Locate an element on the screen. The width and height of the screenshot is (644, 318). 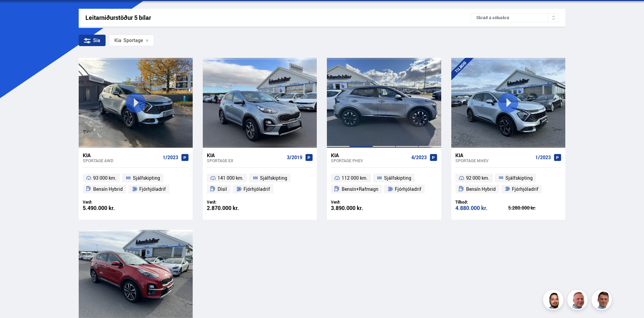
div: 4.880.000 kr. is located at coordinates (482, 208).